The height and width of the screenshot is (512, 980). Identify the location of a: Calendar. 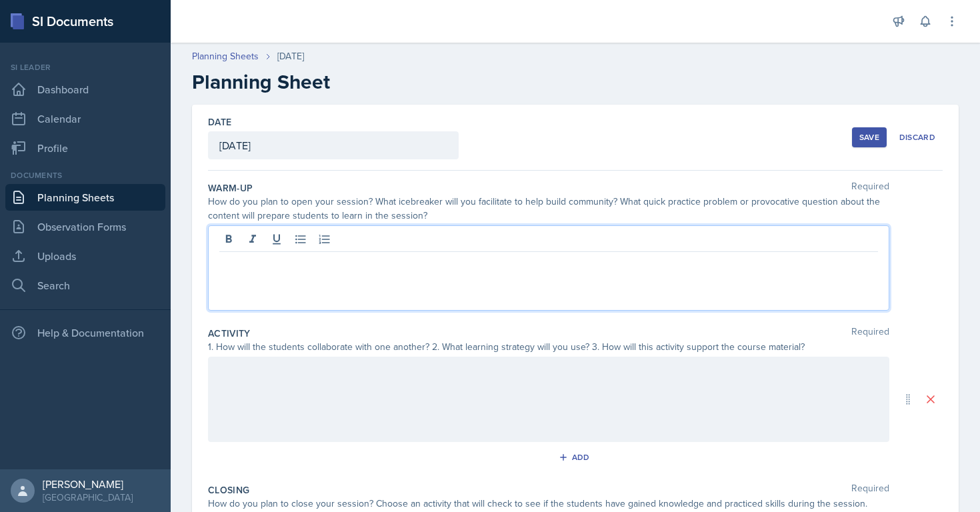
(85, 118).